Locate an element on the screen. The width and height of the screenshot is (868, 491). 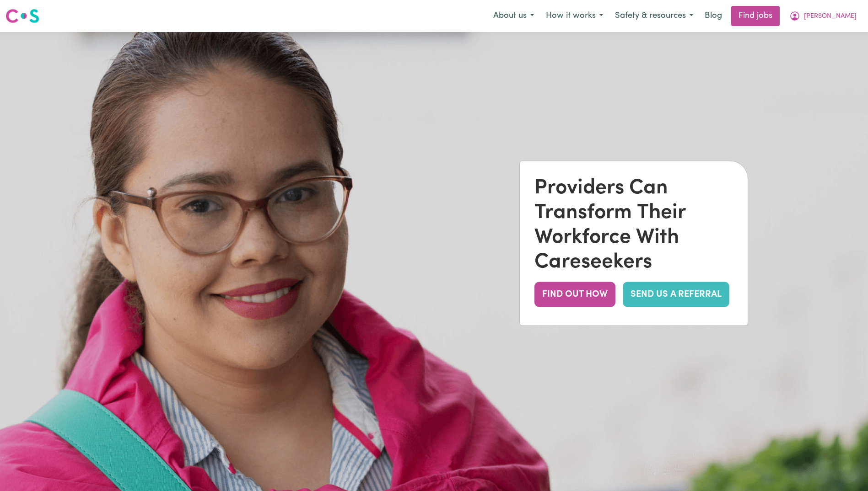
a: Find jobs is located at coordinates (756, 16).